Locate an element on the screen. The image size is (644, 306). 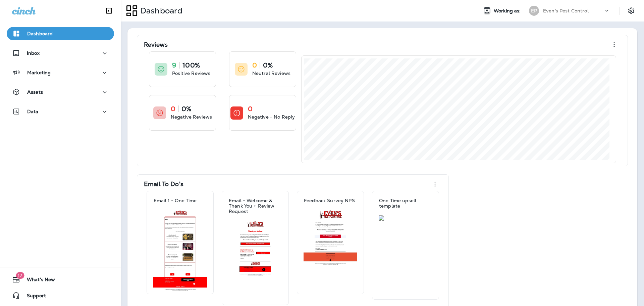
span: Working as: is located at coordinates (508, 11).